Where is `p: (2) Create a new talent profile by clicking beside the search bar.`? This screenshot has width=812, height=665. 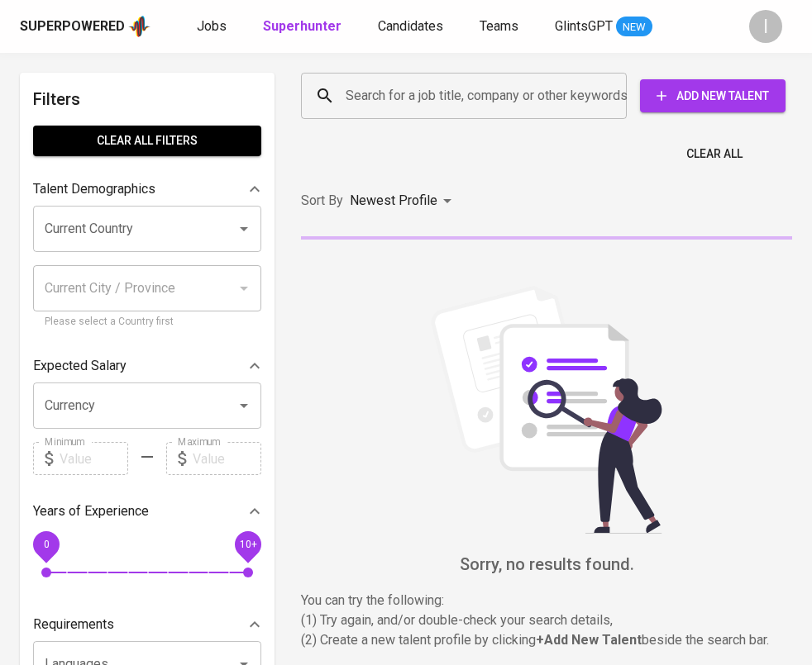
p: (2) Create a new talent profile by clicking beside the search bar. is located at coordinates (547, 641).